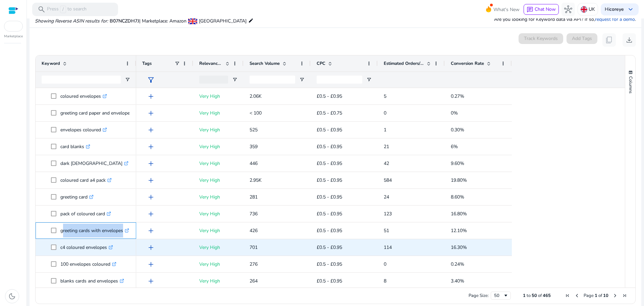 This screenshot has width=644, height=306. I want to click on span: Estimated Orders/Month, so click(404, 64).